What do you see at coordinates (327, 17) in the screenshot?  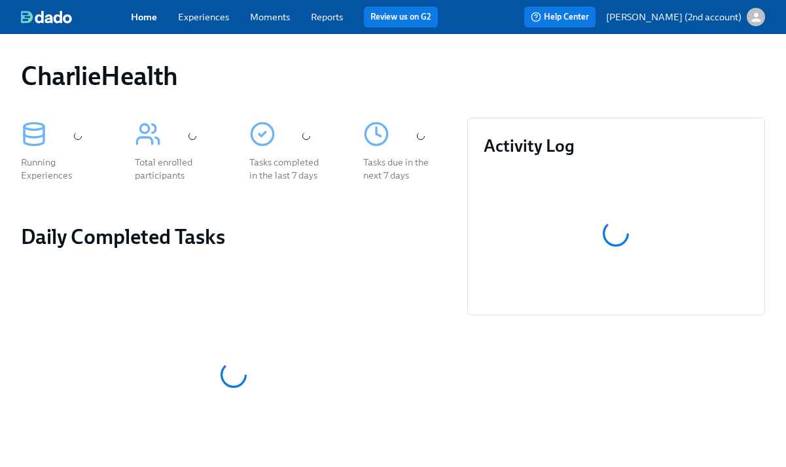 I see `a: Reports` at bounding box center [327, 17].